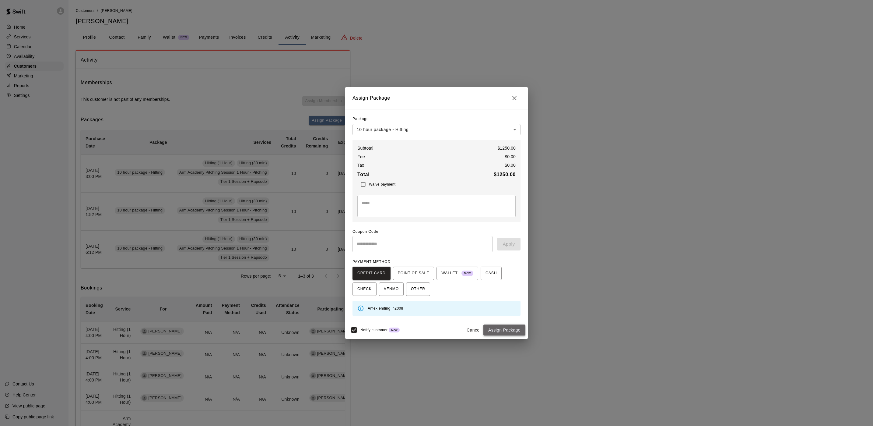 This screenshot has height=426, width=873. I want to click on span: WALLET, so click(457, 273).